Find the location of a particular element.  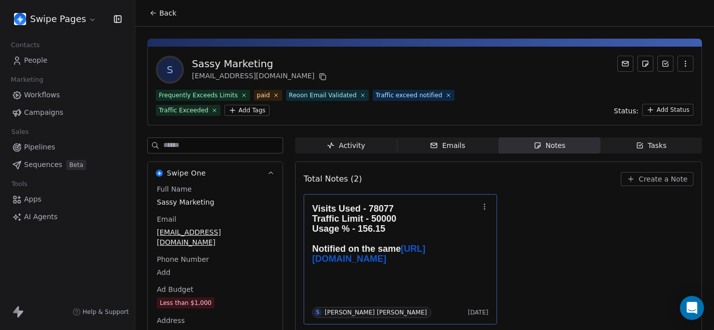

button: Swipe OneSwipe One is located at coordinates (215, 173).